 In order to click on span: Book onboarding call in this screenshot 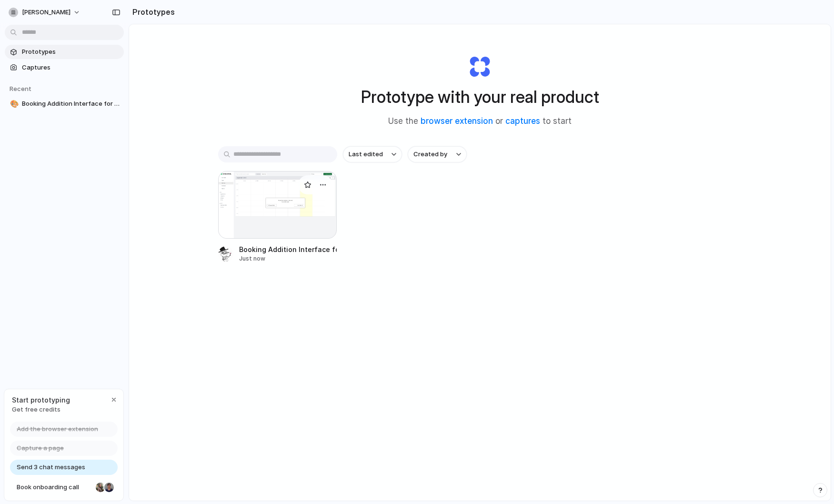, I will do `click(54, 487)`.